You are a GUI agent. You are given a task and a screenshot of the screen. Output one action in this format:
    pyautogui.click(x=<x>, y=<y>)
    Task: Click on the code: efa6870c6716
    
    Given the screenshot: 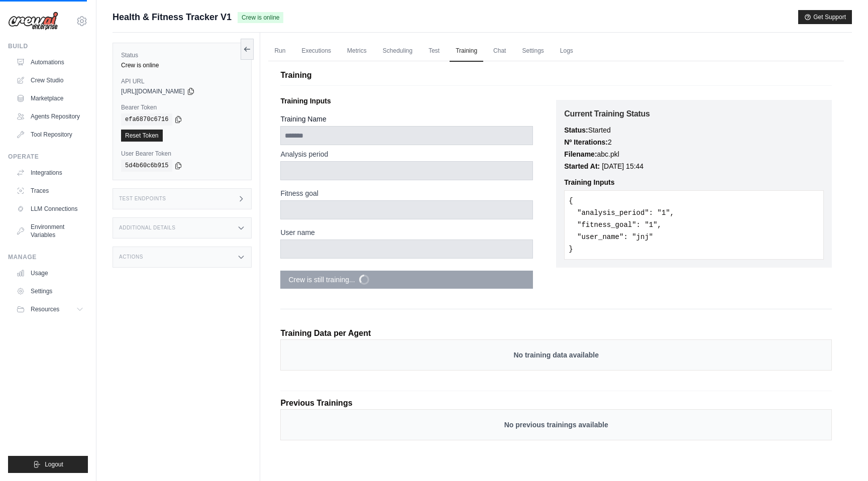 What is the action you would take?
    pyautogui.click(x=147, y=120)
    